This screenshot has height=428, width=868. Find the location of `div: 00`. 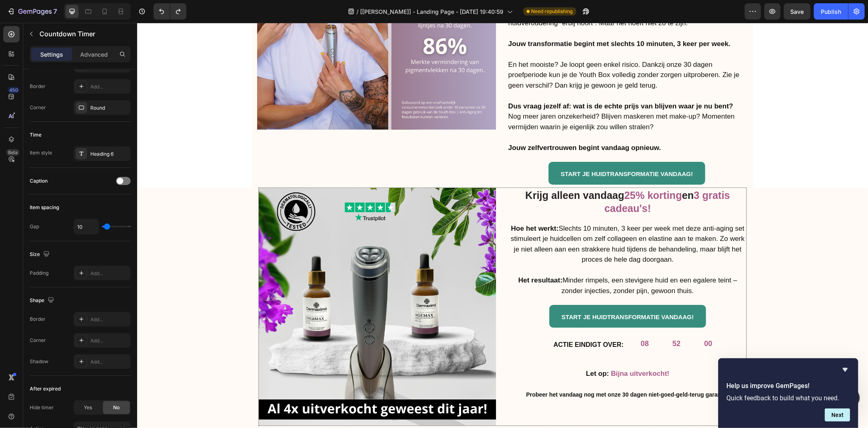

div: 00 is located at coordinates (571, 321).